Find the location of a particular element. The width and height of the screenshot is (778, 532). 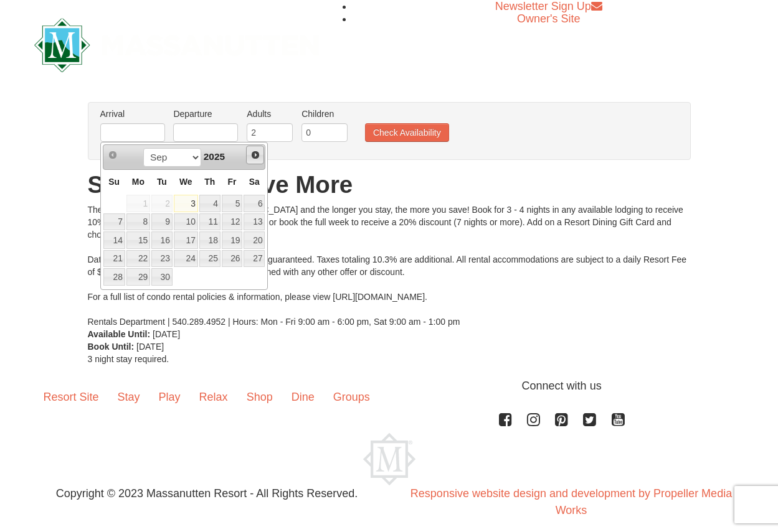

span: 3 night stay required. is located at coordinates (128, 359).